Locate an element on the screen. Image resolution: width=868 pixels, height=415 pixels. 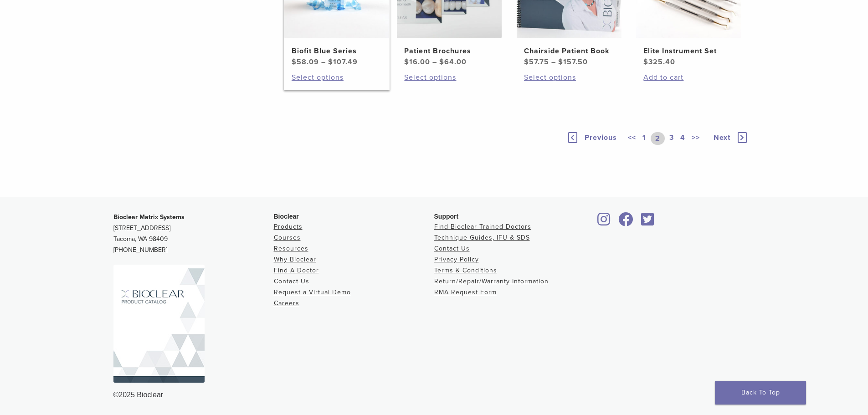
a: Return/Repair/Warranty Information is located at coordinates (491, 281).